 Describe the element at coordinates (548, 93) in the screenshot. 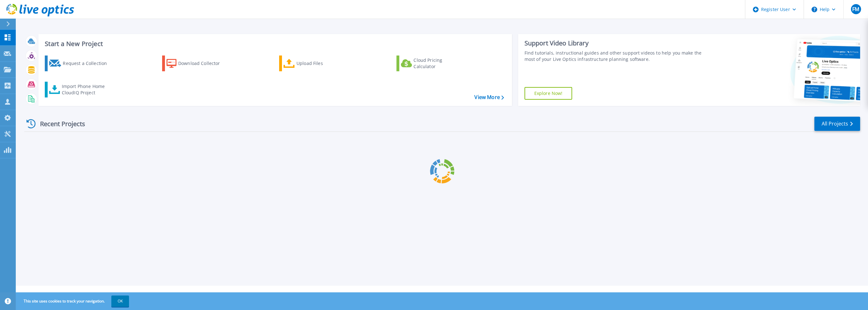

I see `a: Explore Now!` at that location.